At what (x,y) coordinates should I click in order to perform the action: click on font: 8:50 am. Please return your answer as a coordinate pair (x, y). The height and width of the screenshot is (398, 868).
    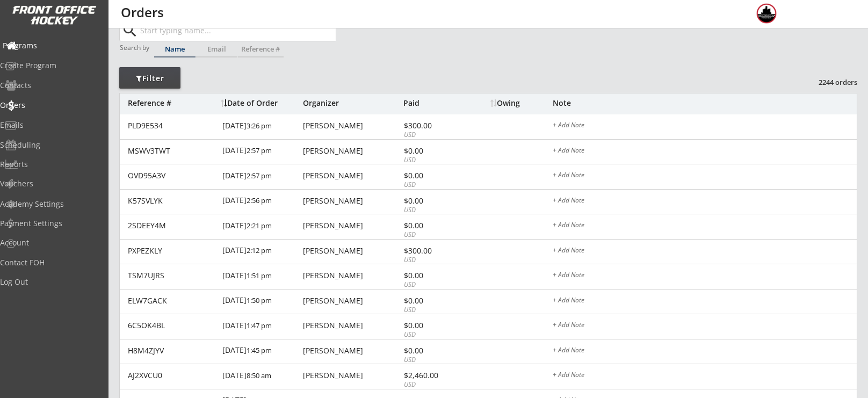
    Looking at the image, I should click on (259, 376).